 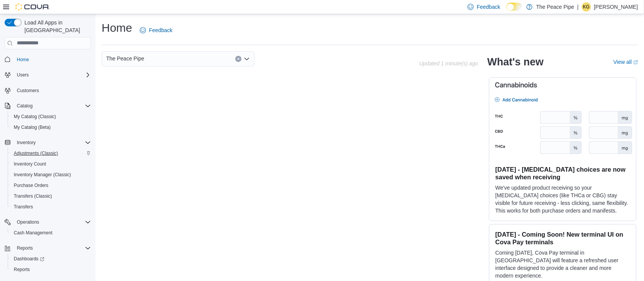 What do you see at coordinates (51, 186) in the screenshot?
I see `button: Purchase Orders` at bounding box center [51, 186].